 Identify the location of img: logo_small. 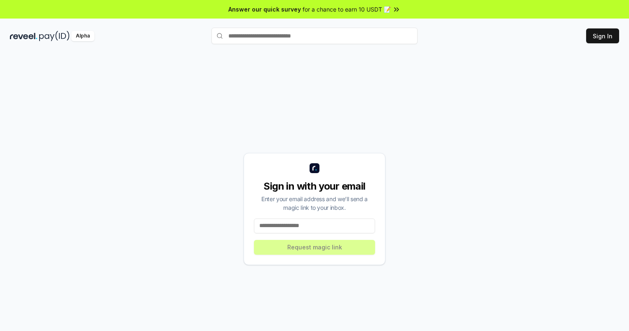
(315, 168).